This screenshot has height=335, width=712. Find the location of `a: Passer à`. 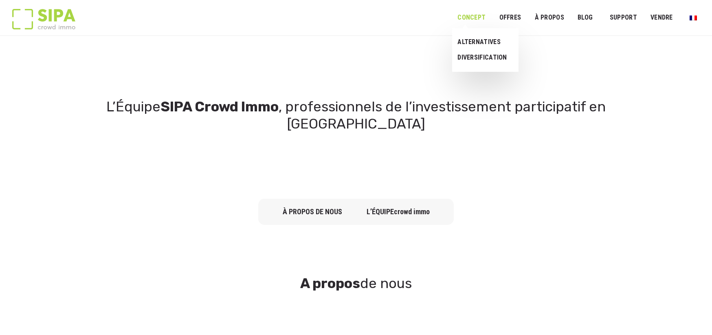

a: Passer à is located at coordinates (693, 18).